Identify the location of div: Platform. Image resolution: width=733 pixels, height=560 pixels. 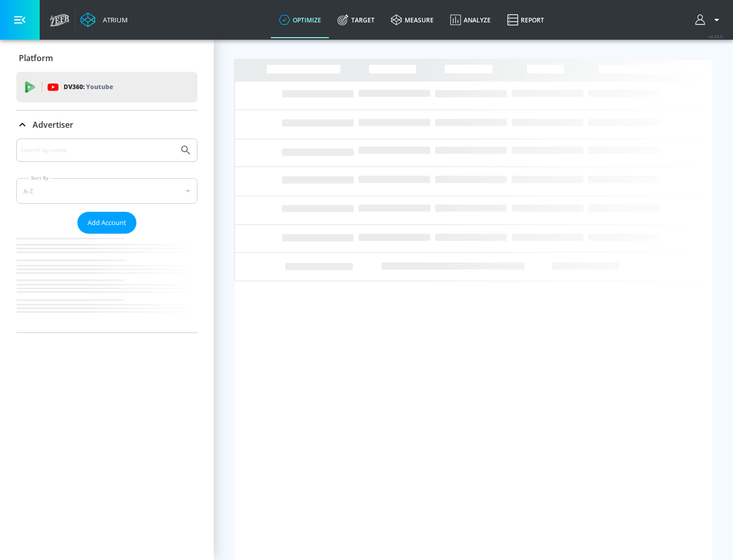
(107, 58).